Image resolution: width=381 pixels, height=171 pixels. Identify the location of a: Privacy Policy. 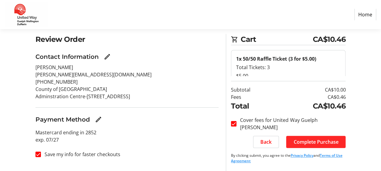
(301, 155).